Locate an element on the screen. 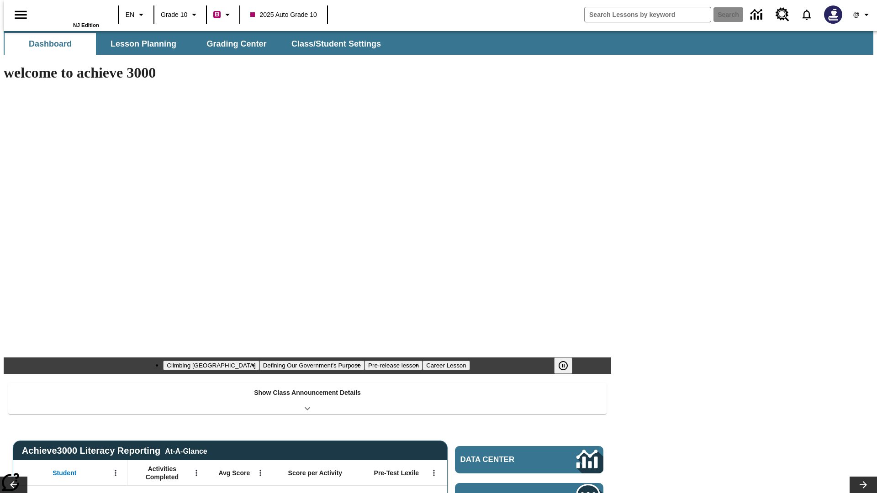  span: Activities Completed is located at coordinates (162, 473).